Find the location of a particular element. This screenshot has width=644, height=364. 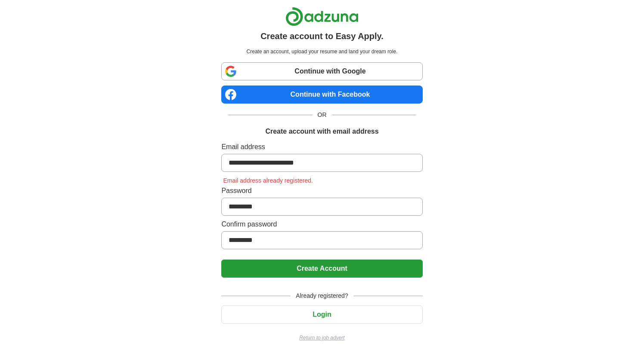

a: Continue with Google is located at coordinates (321, 71).